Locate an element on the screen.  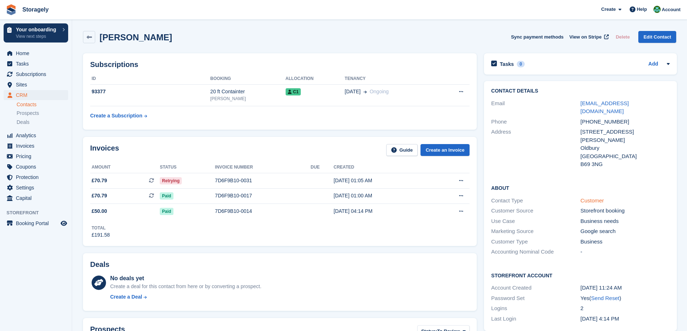
span: Analytics is located at coordinates (37, 136).